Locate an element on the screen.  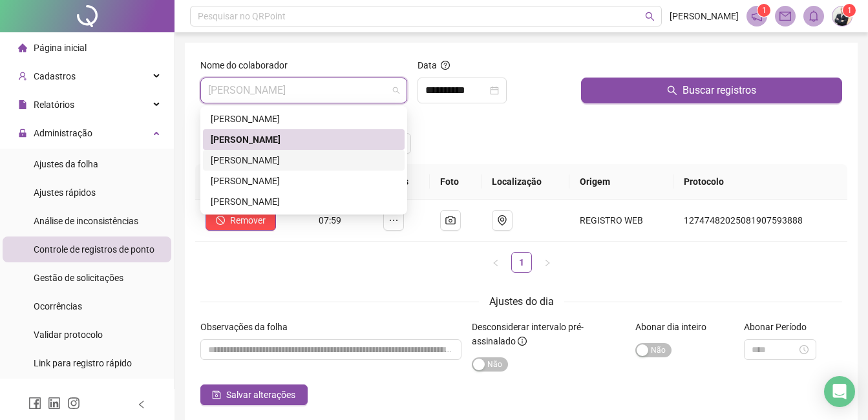
label: Abonar dia inteiro is located at coordinates (674, 327).